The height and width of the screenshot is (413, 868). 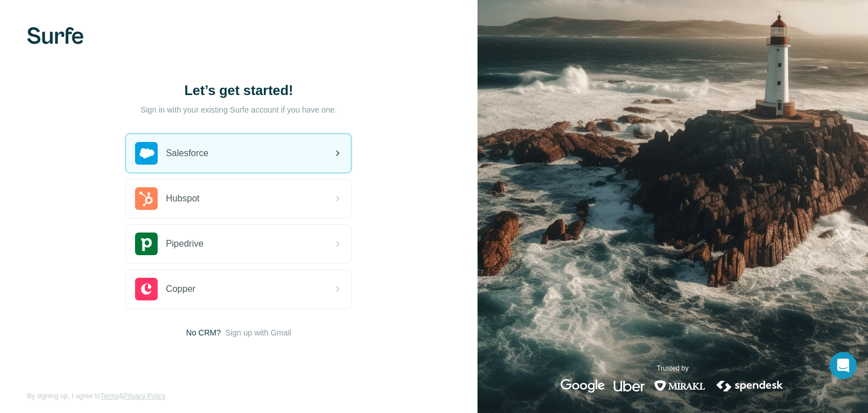 I want to click on img: Surfe's logo, so click(x=55, y=35).